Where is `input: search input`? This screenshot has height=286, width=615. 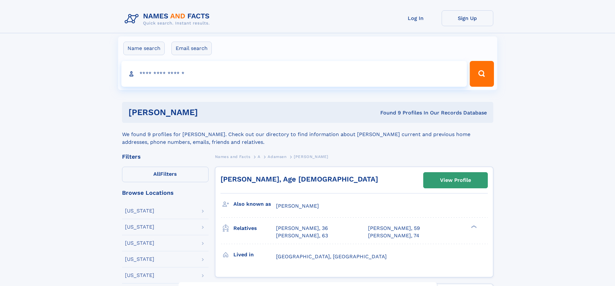 input: search input is located at coordinates (294, 74).